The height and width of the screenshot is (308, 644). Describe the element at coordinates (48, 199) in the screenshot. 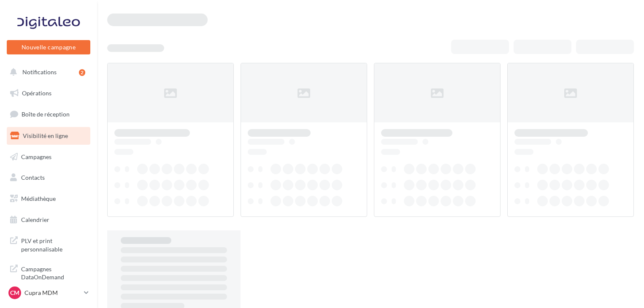

I see `a: Médiathèque` at that location.